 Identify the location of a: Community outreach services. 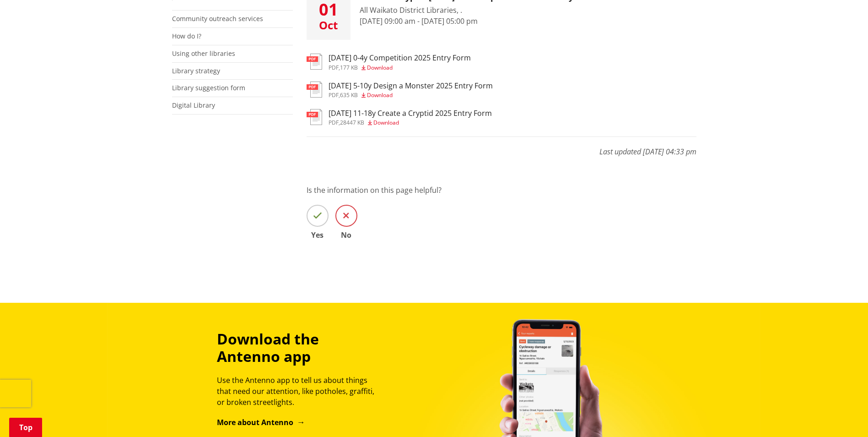
(217, 18).